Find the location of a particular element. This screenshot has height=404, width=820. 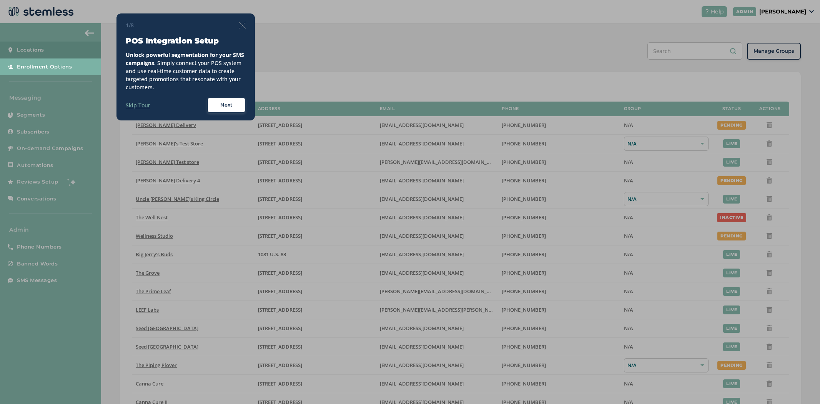

h3: POS Integration Setup is located at coordinates (186, 41).